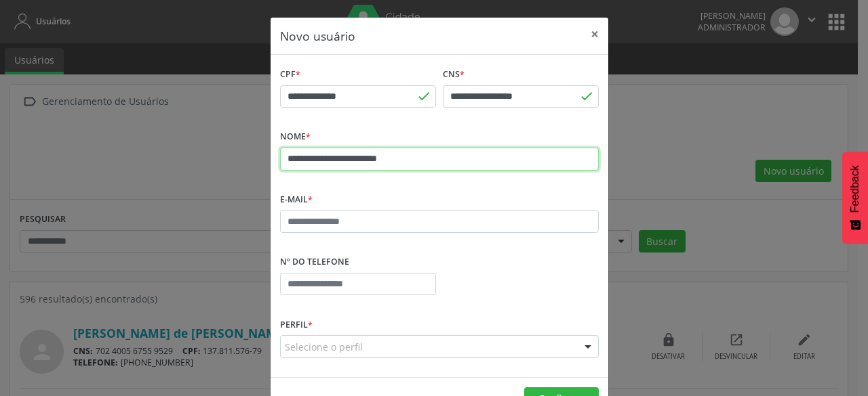 The width and height of the screenshot is (868, 396). What do you see at coordinates (856, 198) in the screenshot?
I see `button: Feedback - Mostrar pesquisa` at bounding box center [856, 198].